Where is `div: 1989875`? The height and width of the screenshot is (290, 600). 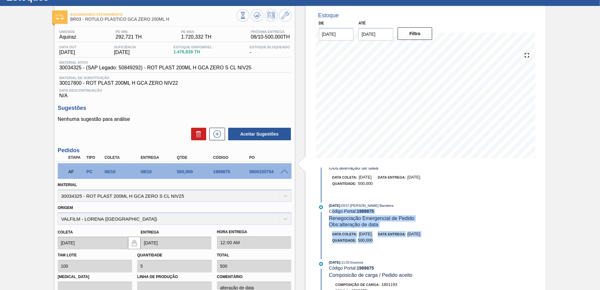
div: 1989875 is located at coordinates (231, 172).